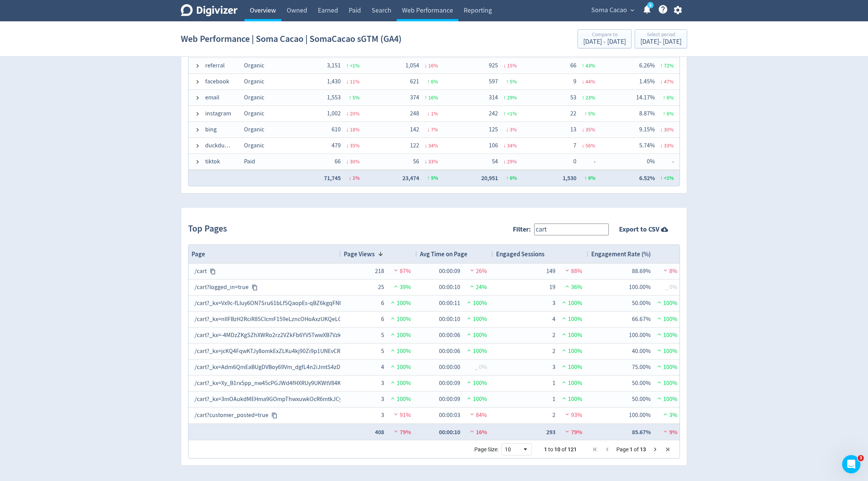 This screenshot has width=868, height=481. What do you see at coordinates (647, 129) in the screenshot?
I see `span: 9.15%` at bounding box center [647, 129].